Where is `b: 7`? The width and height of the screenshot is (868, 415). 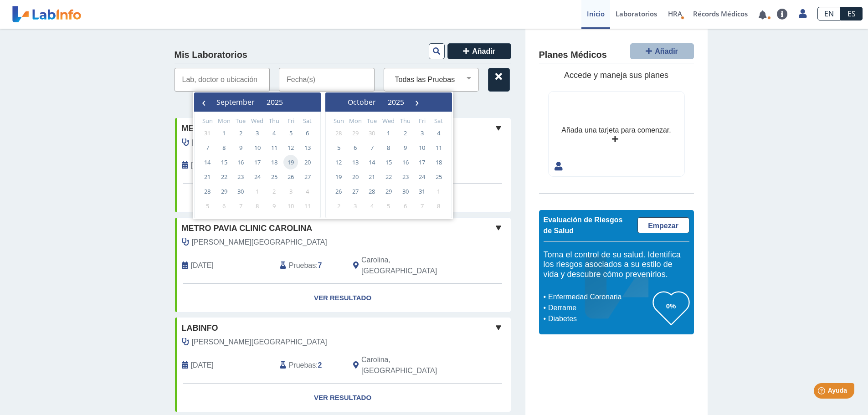 b: 7 is located at coordinates (320, 265).